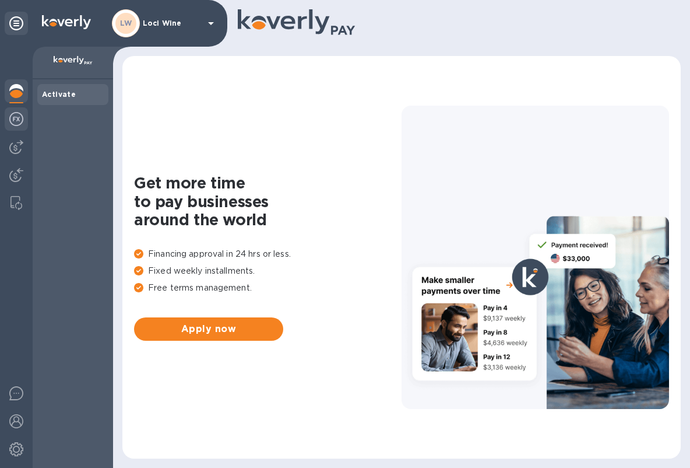  Describe the element at coordinates (66, 22) in the screenshot. I see `img: Logo` at that location.